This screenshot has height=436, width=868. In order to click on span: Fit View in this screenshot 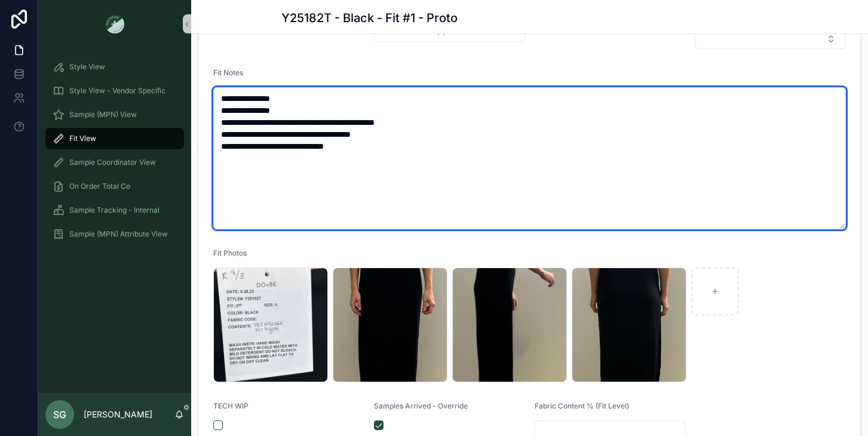, I will do `click(82, 138)`.